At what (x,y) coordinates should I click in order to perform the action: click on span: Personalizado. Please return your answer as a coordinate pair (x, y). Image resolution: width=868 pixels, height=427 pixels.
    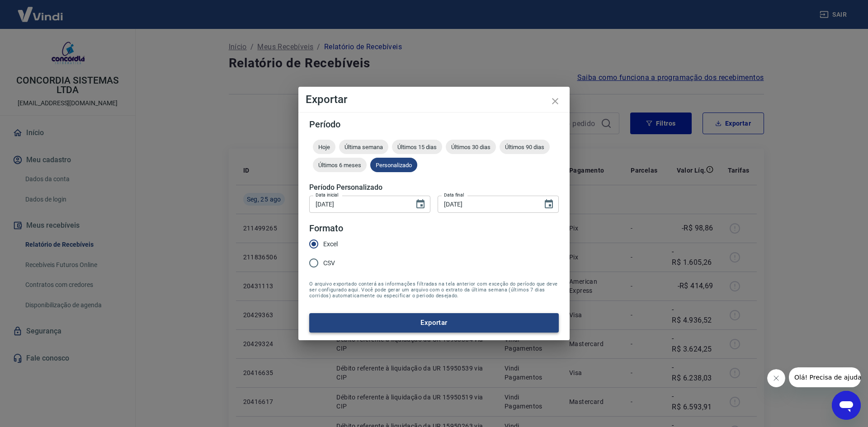
    Looking at the image, I should click on (394, 165).